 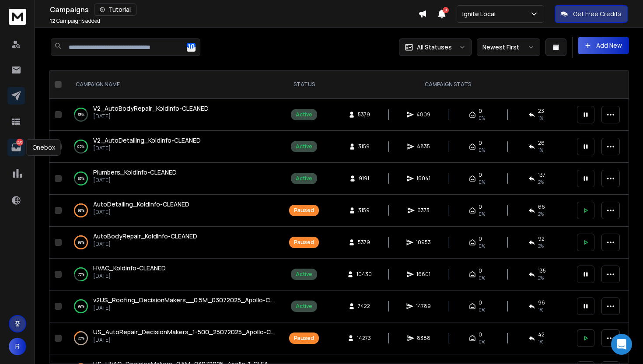 What do you see at coordinates (81, 178) in the screenshot?
I see `p: 82 %` at bounding box center [81, 178].